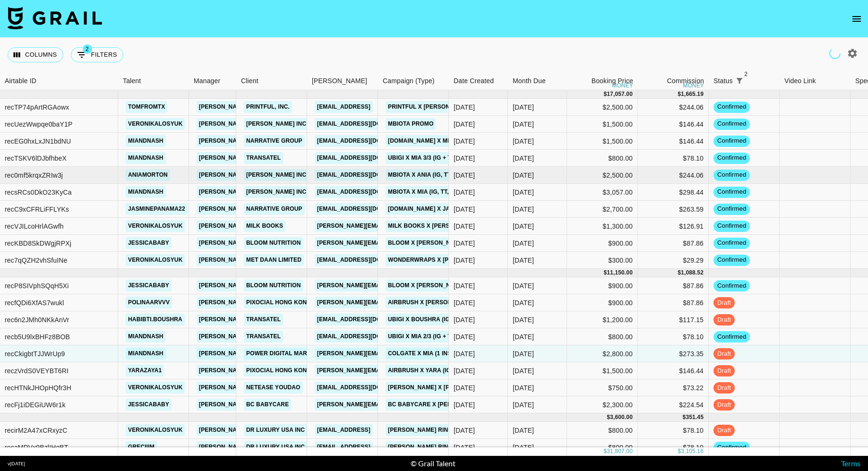  Describe the element at coordinates (834, 54) in the screenshot. I see `span: Refreshing users, clients, campaigns...` at that location.